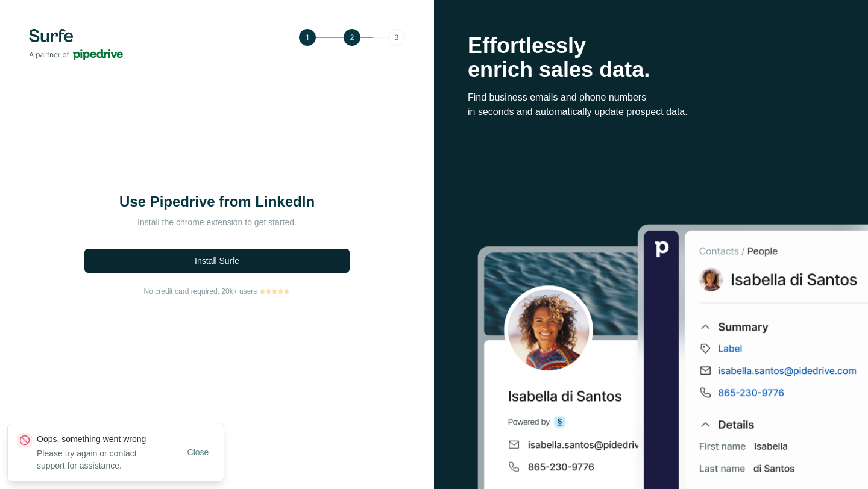 The height and width of the screenshot is (489, 868). What do you see at coordinates (673, 356) in the screenshot?
I see `img: Surfe Stock Photo - Selling good vibes` at bounding box center [673, 356].